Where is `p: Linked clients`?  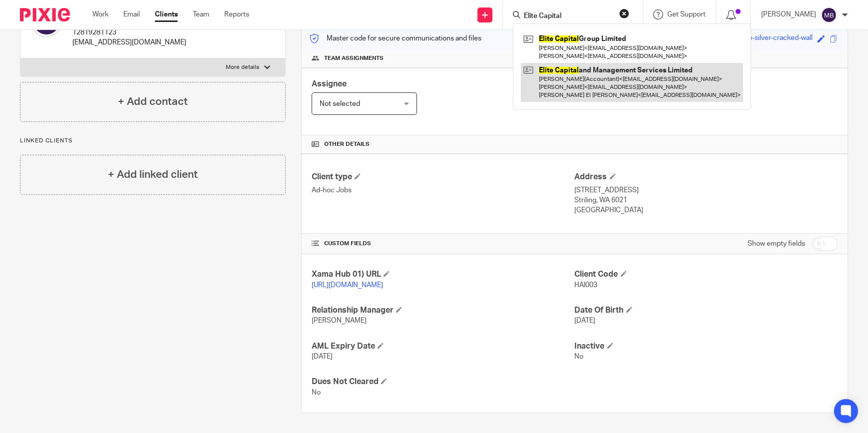 p: Linked clients is located at coordinates (153, 141).